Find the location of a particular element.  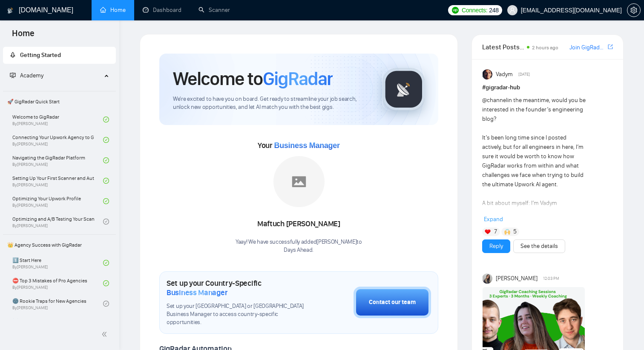

button: setting is located at coordinates (634, 10).